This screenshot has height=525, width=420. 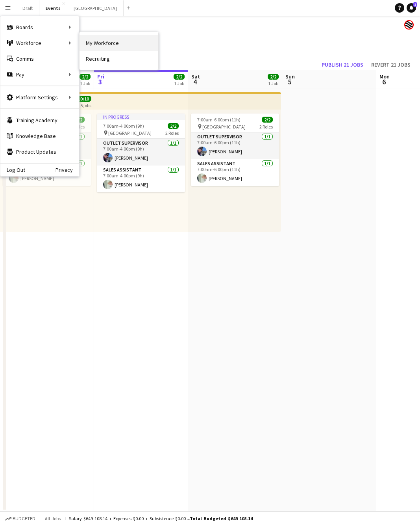 I want to click on div: In progress, so click(x=141, y=117).